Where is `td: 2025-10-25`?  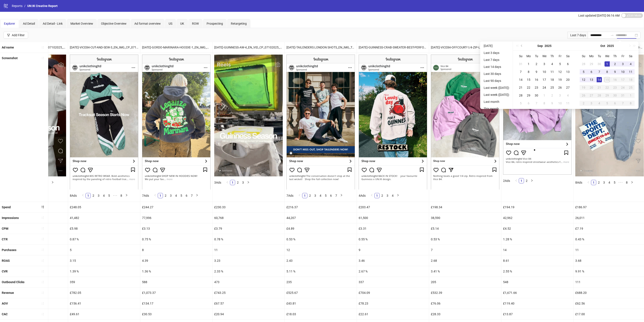
td: 2025-10-25 is located at coordinates (631, 88).